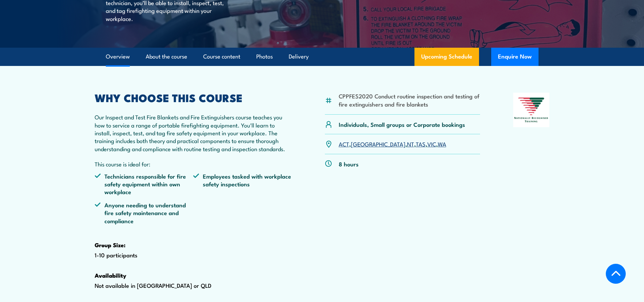  Describe the element at coordinates (118, 56) in the screenshot. I see `a: Overview` at that location.